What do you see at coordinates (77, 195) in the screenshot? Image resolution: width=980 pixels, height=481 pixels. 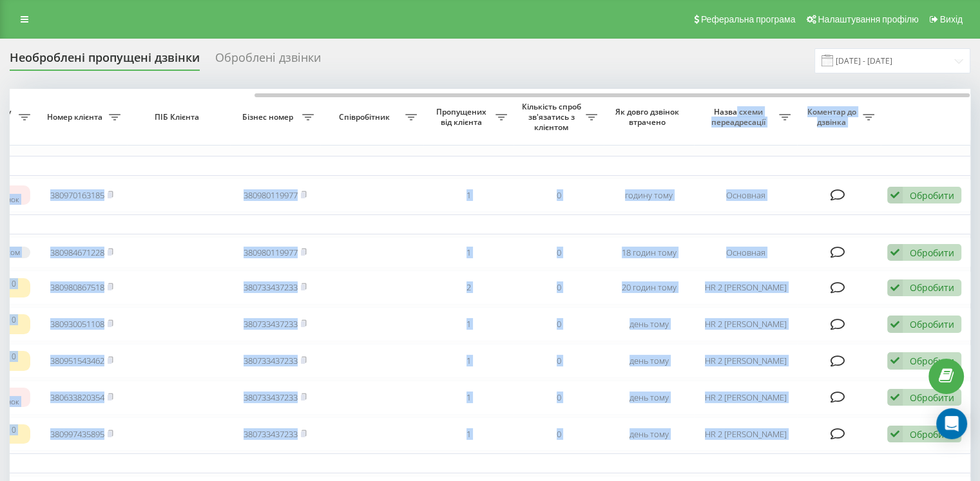 I see `a: 380970163185` at bounding box center [77, 195].